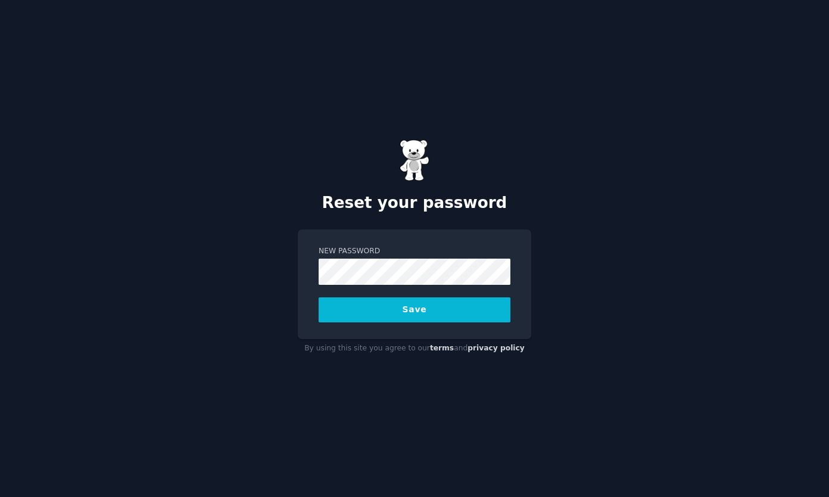 The height and width of the screenshot is (497, 829). What do you see at coordinates (414, 203) in the screenshot?
I see `h2: Reset your password` at bounding box center [414, 203].